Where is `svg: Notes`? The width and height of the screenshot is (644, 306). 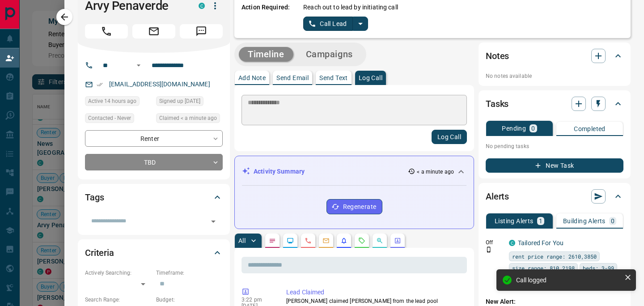 svg: Notes is located at coordinates (272, 241).